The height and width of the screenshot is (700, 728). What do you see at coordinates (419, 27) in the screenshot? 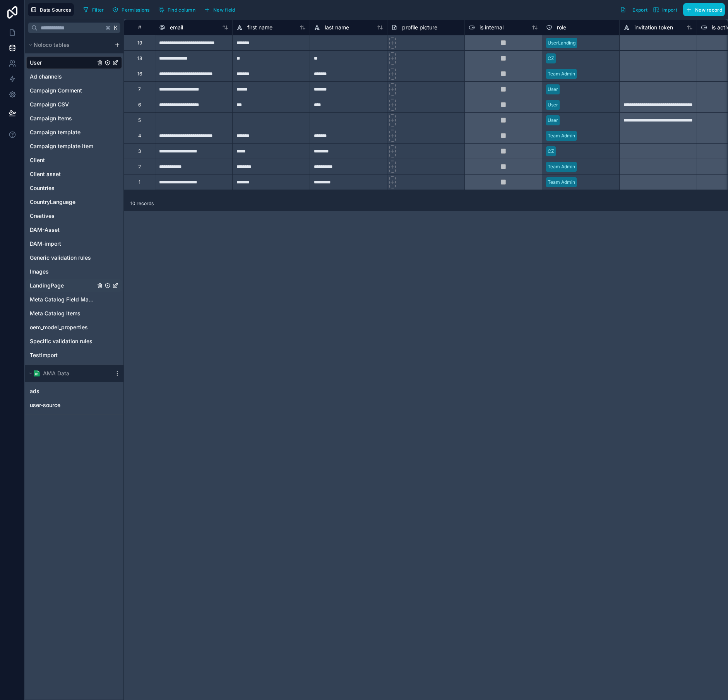
I see `span: profile picture` at bounding box center [419, 27].